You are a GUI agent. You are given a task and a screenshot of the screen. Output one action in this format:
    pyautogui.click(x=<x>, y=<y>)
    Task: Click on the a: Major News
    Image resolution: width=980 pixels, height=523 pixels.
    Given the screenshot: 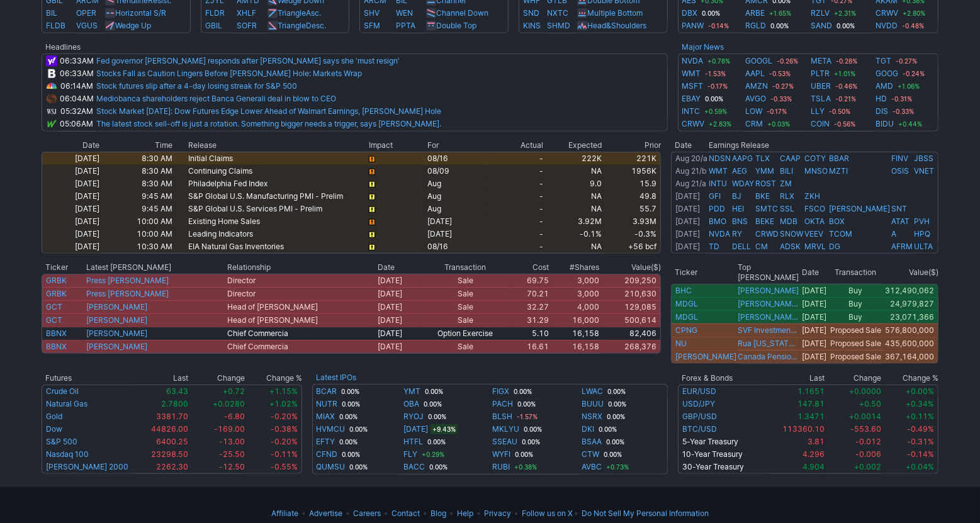 What is the action you would take?
    pyautogui.click(x=703, y=46)
    